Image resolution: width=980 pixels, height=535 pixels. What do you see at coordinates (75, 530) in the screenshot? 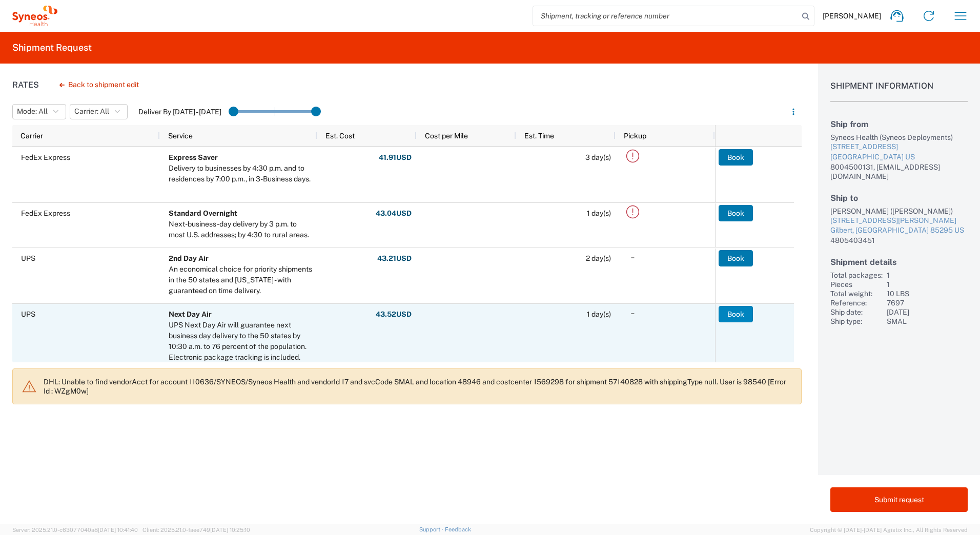
I see `span: Server: 2025.21.0-c63077040a8` at bounding box center [75, 530].